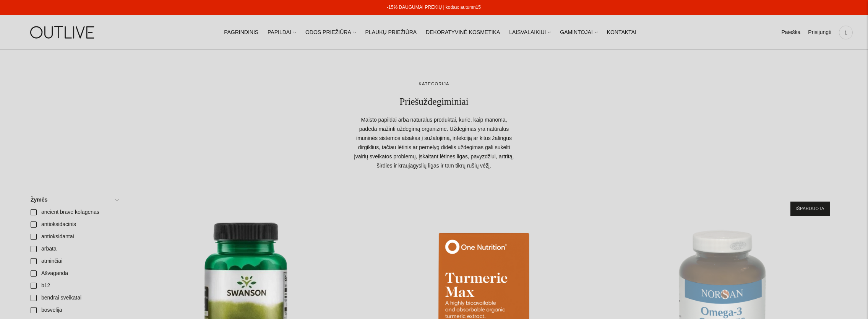  Describe the element at coordinates (74, 286) in the screenshot. I see `a: b12` at that location.